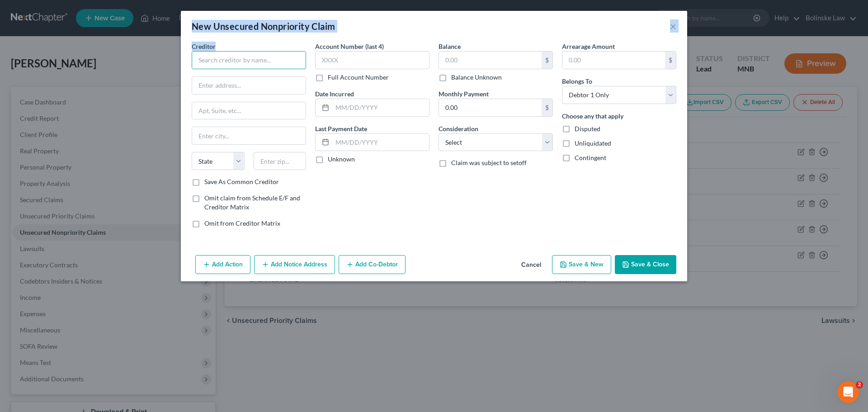 The width and height of the screenshot is (868, 412). I want to click on span: Creditor, so click(204, 46).